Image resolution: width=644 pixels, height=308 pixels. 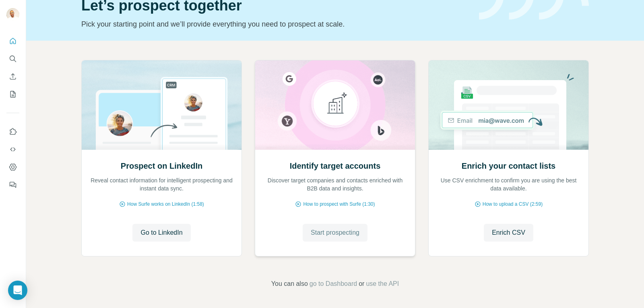 What do you see at coordinates (165, 204) in the screenshot?
I see `span: How Surfe works on LinkedIn (1:58)` at bounding box center [165, 204].